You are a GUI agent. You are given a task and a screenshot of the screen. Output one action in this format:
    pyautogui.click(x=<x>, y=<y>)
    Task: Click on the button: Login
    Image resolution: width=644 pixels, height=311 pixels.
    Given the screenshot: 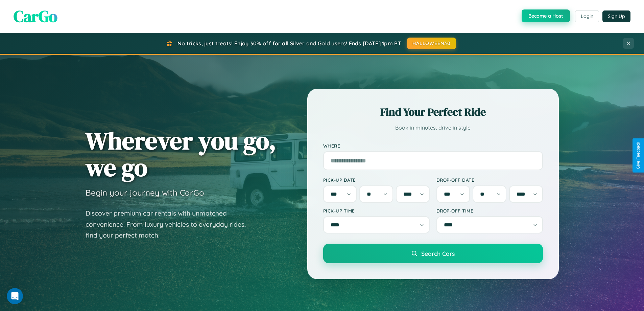 What is the action you would take?
    pyautogui.click(x=587, y=16)
    